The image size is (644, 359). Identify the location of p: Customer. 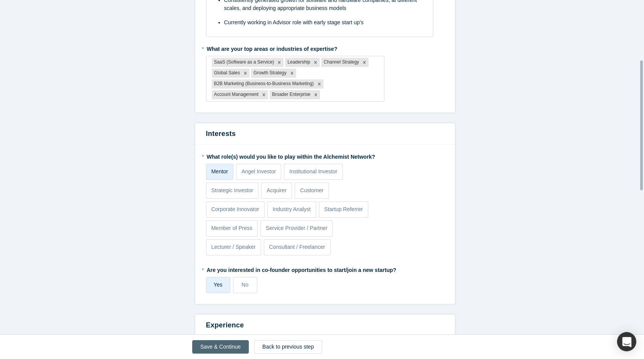
(311, 190).